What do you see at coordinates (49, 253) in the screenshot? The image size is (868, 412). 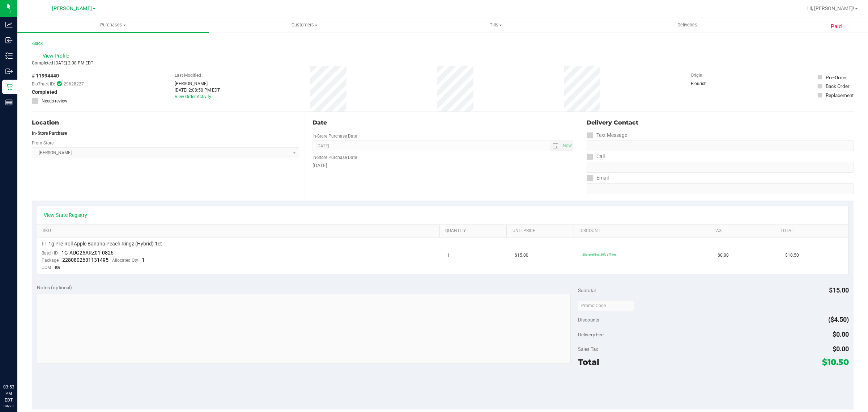 I see `span: Batch ID` at bounding box center [49, 253].